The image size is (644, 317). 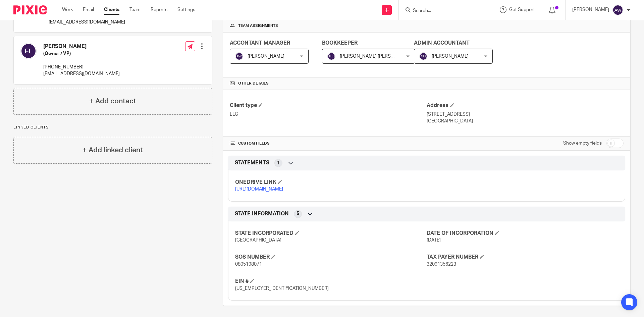 I want to click on a: Email, so click(x=88, y=10).